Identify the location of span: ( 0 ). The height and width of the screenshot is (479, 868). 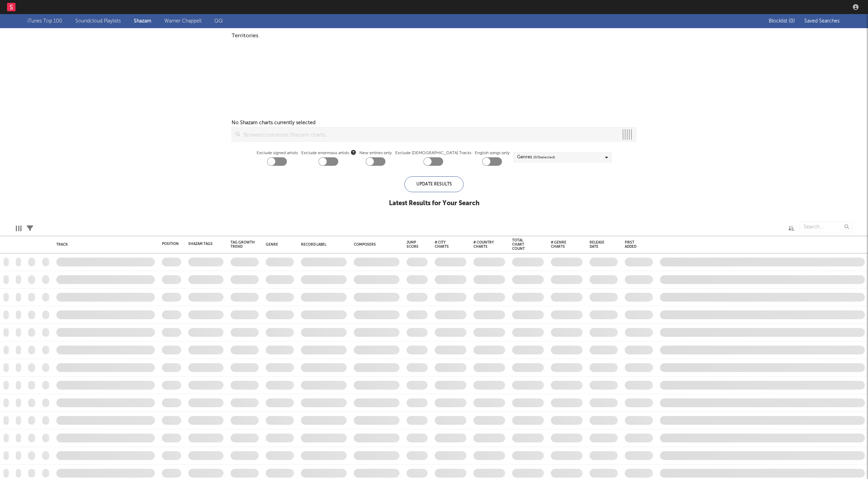
(791, 21).